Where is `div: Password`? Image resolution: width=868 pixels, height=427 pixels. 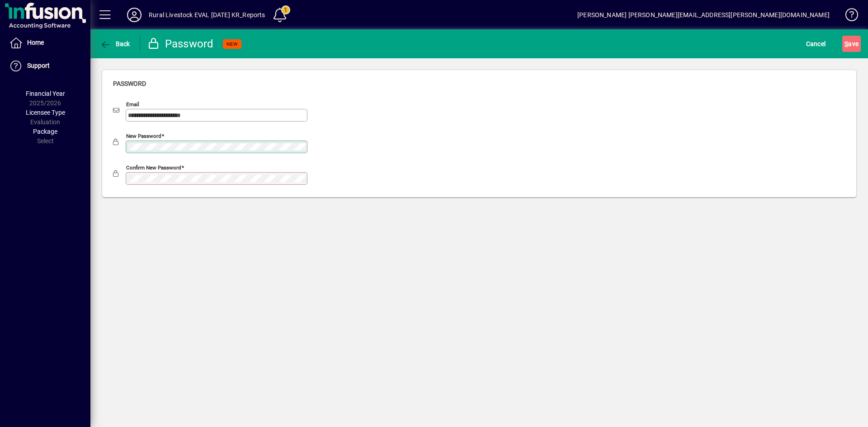 div: Password is located at coordinates (180, 44).